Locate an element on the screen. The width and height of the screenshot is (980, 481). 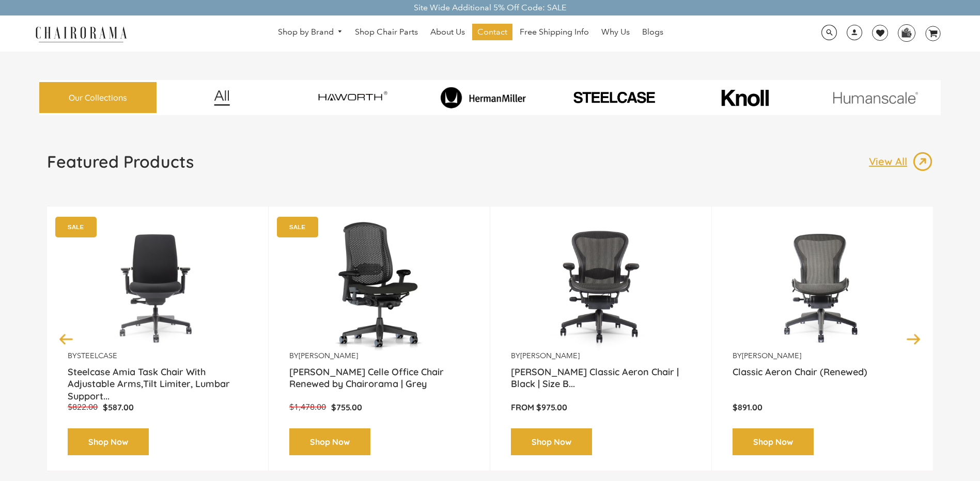
img: Classic Aeron Chair (Renewed) - chairorama is located at coordinates (823, 286).